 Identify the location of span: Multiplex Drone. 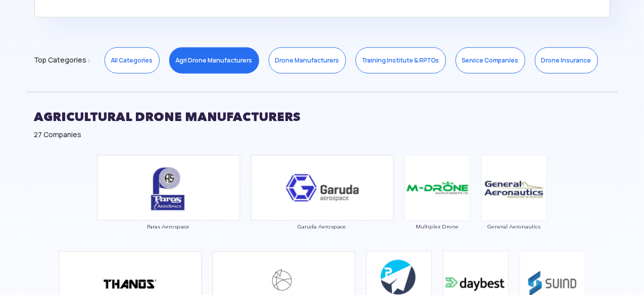
(437, 227).